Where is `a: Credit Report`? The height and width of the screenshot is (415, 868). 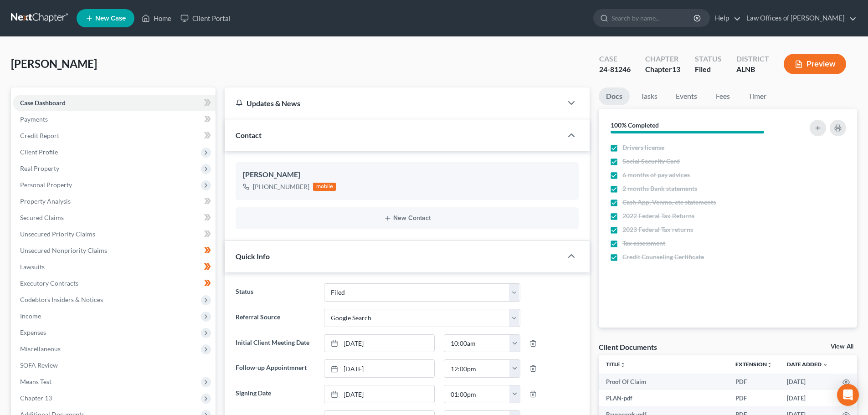 a: Credit Report is located at coordinates (114, 136).